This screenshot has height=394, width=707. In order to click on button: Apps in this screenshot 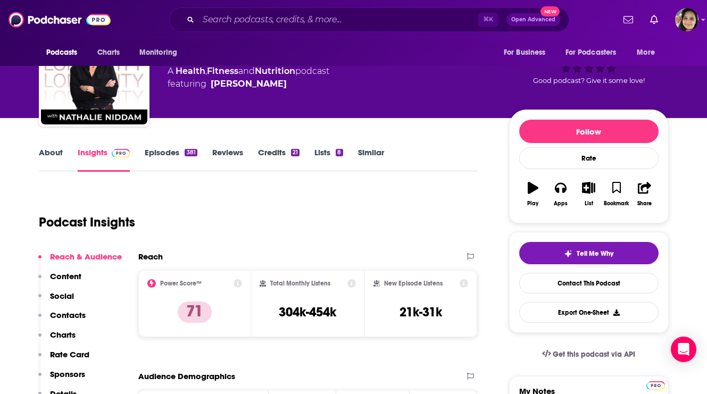, I will do `click(561, 194)`.